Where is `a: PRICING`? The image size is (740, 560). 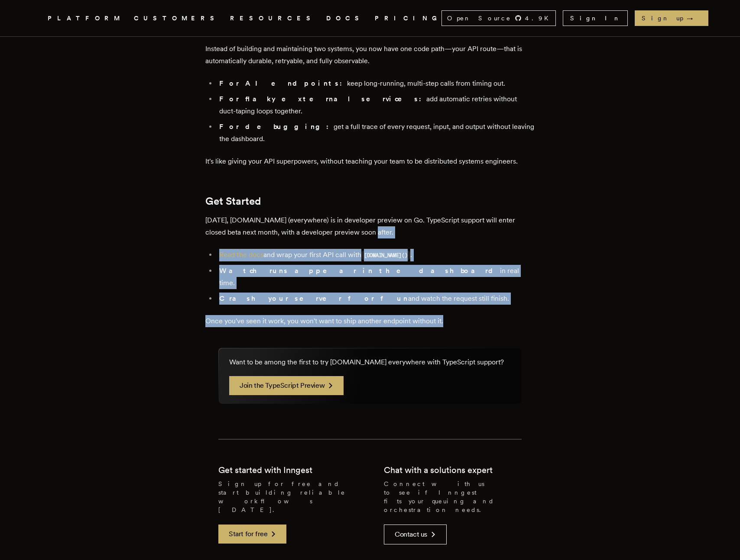
a: PRICING is located at coordinates (409, 18).